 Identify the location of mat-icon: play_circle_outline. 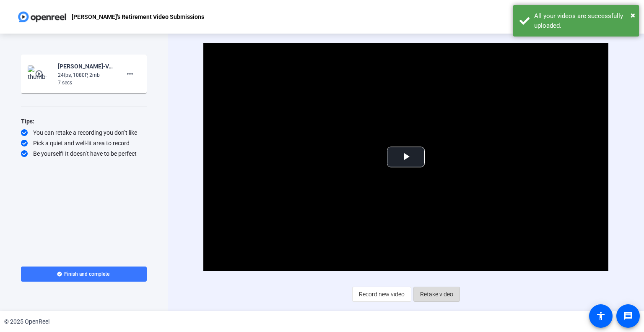
(40, 74).